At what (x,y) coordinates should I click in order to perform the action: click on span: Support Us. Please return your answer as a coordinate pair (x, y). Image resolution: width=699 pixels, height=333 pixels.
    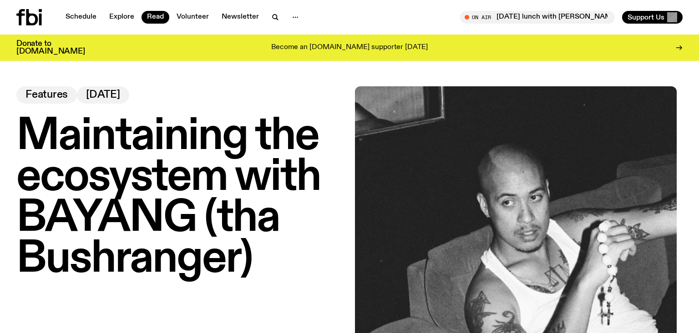
    Looking at the image, I should click on (645, 17).